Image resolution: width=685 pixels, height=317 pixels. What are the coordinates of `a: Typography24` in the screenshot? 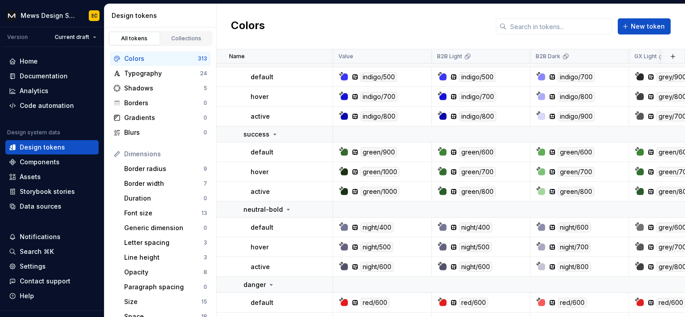 It's located at (160, 74).